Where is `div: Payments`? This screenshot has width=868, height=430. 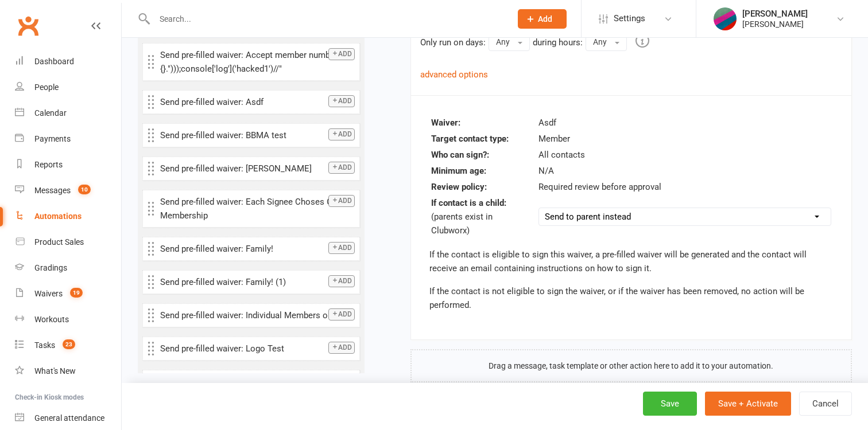
div: Payments is located at coordinates (52, 139).